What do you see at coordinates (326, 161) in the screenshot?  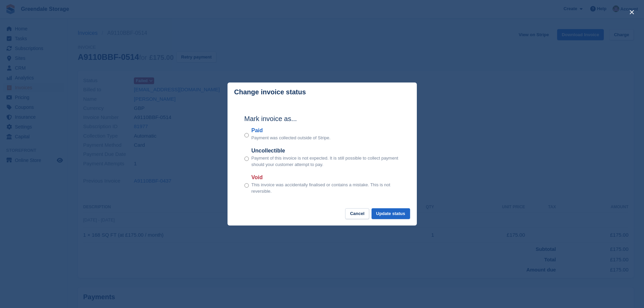 I see `p: Payment of this invoice is not expected. It is still possible to collect payment should your cust...` at bounding box center [326, 161].